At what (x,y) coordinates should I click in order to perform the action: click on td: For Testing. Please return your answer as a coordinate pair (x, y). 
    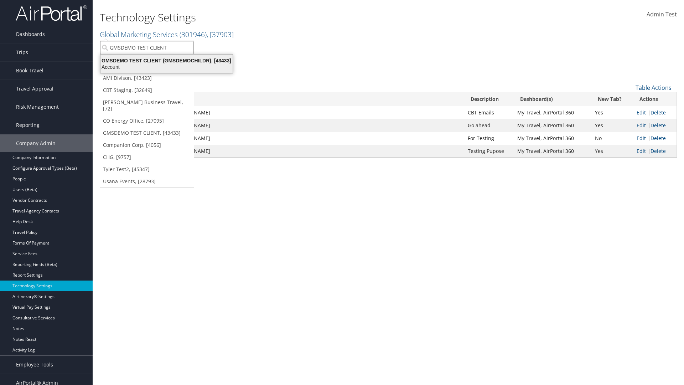
    Looking at the image, I should click on (489, 138).